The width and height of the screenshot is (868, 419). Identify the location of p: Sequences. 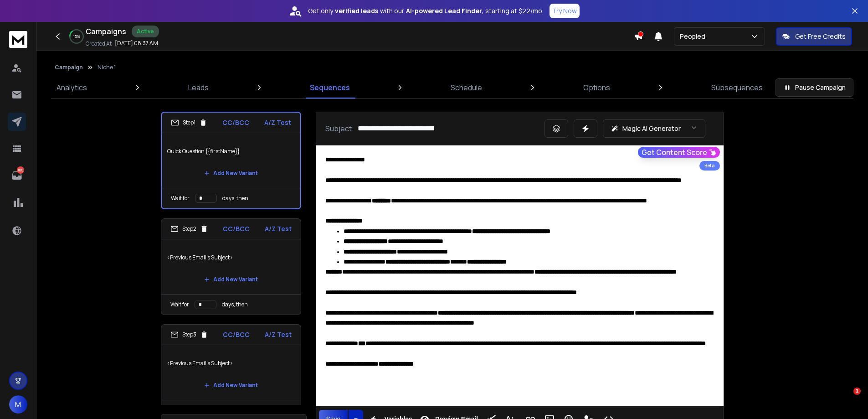
(330, 88).